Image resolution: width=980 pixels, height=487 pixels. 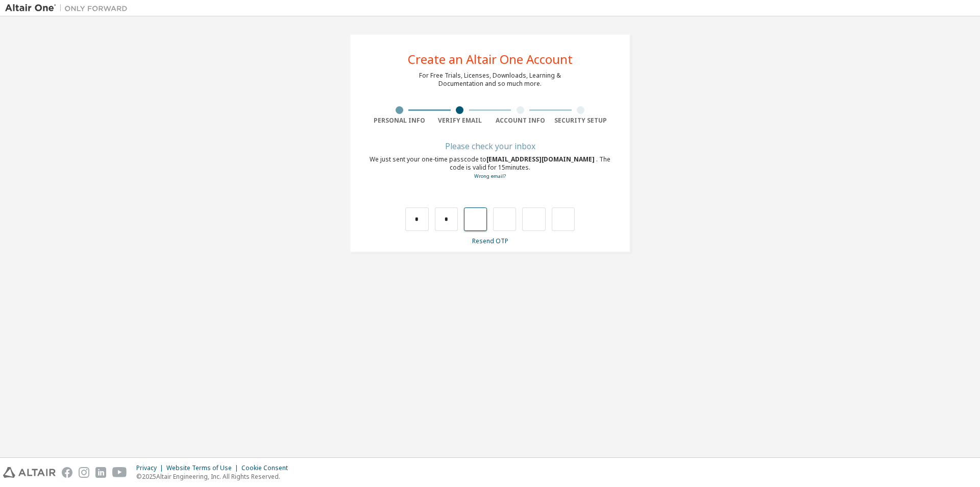 I want to click on a: Go back to the registration form, so click(x=490, y=176).